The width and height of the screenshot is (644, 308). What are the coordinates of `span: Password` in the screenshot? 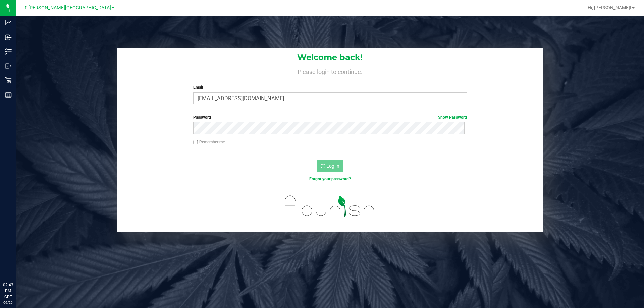 It's located at (202, 118).